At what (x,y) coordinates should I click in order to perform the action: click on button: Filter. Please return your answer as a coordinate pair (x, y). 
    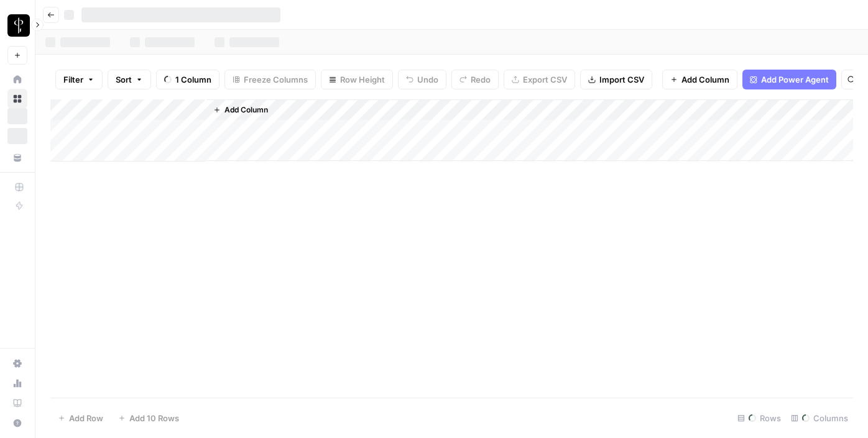
    Looking at the image, I should click on (79, 79).